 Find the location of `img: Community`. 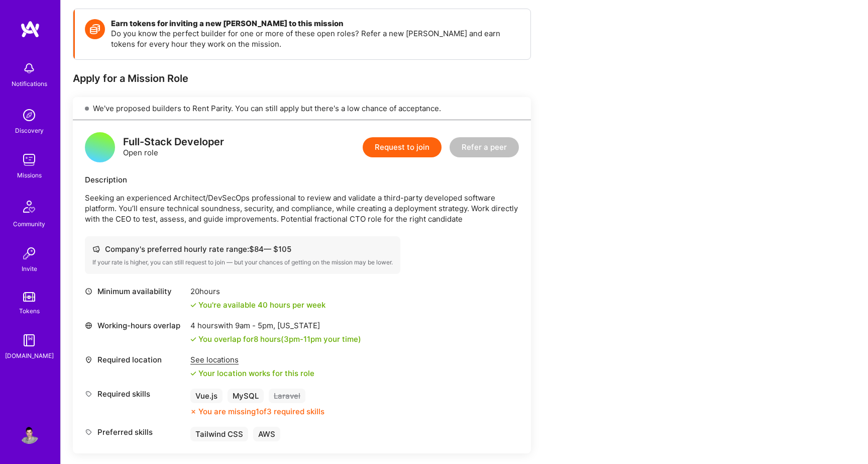

img: Community is located at coordinates (29, 207).